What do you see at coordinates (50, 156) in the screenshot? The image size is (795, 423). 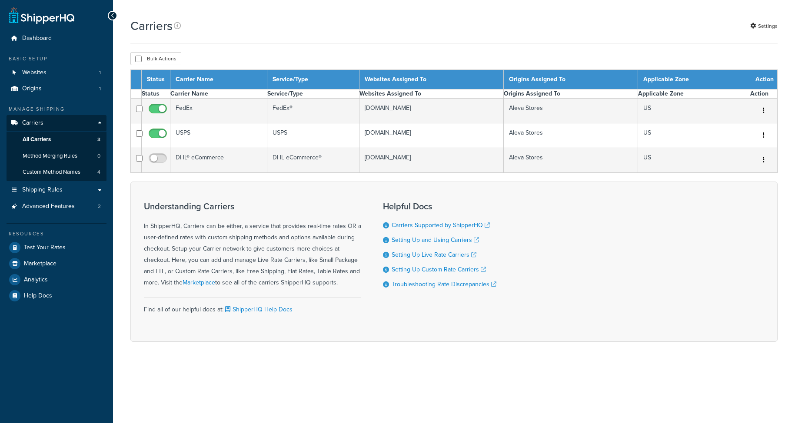 I see `span: Method Merging Rules` at bounding box center [50, 156].